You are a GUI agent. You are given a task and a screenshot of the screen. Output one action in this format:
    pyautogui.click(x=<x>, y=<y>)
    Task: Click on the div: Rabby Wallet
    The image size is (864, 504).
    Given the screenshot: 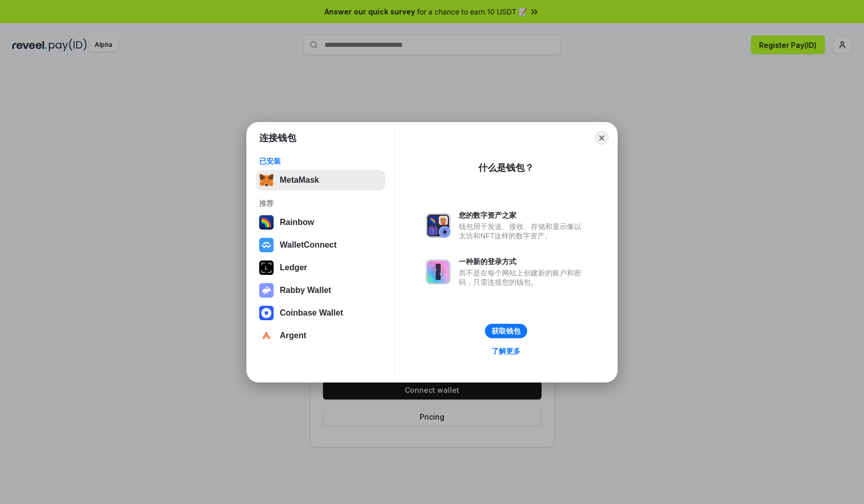 What is the action you would take?
    pyautogui.click(x=306, y=290)
    